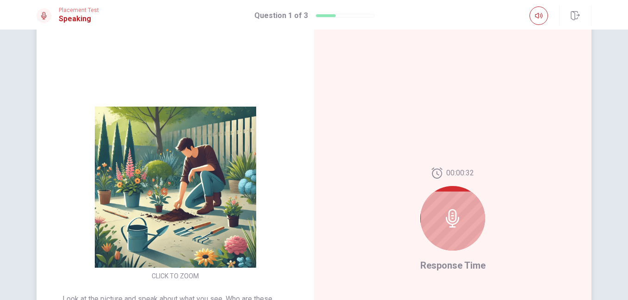  Describe the element at coordinates (281, 16) in the screenshot. I see `h1: Question 1 of 3` at that location.